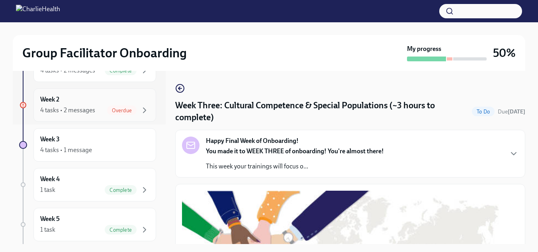  What do you see at coordinates (50, 219) in the screenshot?
I see `h6: Week 5` at bounding box center [50, 219].